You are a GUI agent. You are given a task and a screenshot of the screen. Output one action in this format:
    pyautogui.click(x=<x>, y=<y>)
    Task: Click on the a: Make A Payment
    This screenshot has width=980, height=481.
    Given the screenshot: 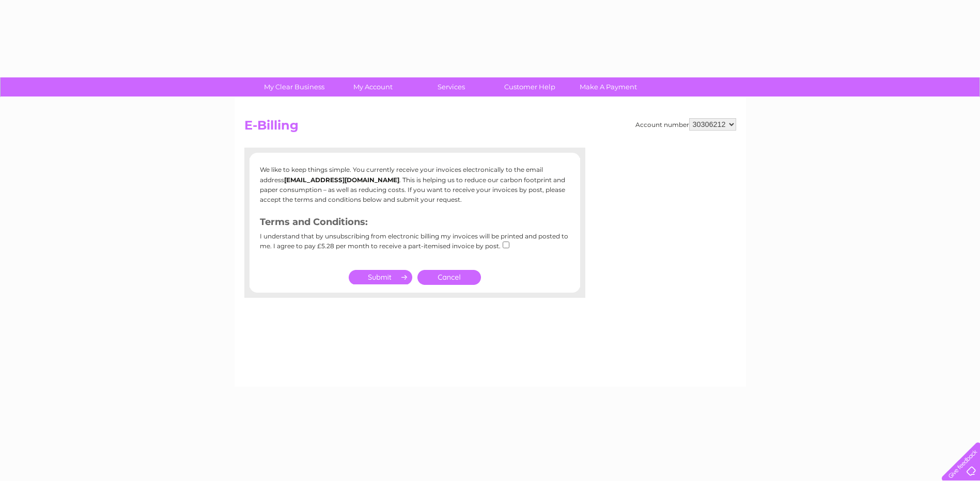 What is the action you would take?
    pyautogui.click(x=608, y=86)
    